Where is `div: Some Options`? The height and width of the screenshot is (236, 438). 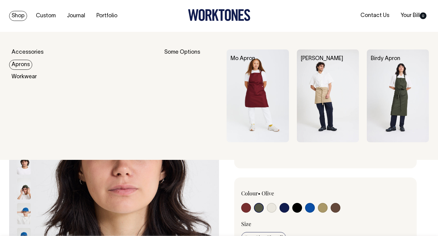 div: Some Options is located at coordinates (191, 96).